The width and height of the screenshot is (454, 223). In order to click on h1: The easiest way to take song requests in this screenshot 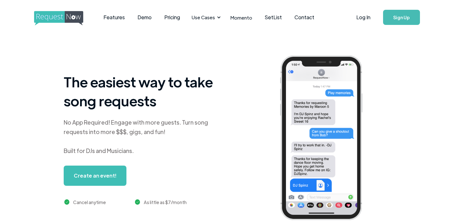, I will do `click(143, 91)`.